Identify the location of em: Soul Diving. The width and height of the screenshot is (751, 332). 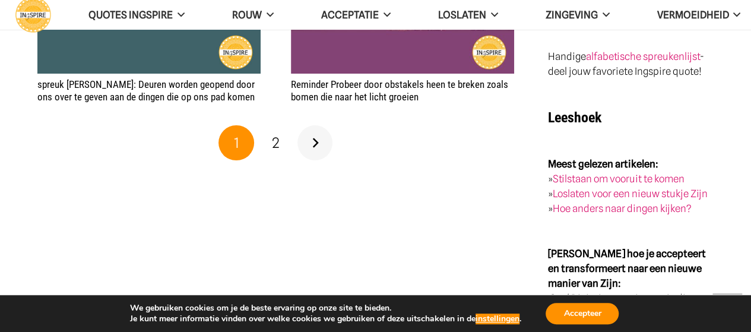
(573, 298).